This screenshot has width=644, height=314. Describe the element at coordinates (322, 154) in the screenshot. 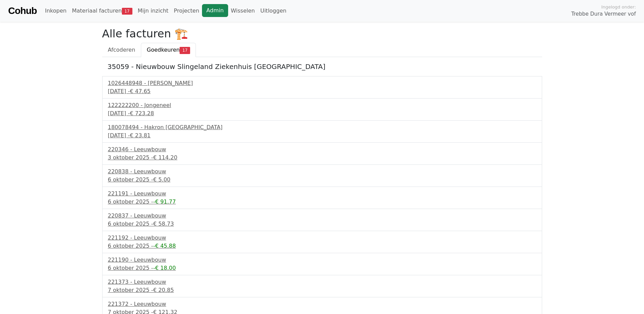

I see `a: 220346 - Leeuwbouw3 oktober 2025 -€ 114.20` at that location.